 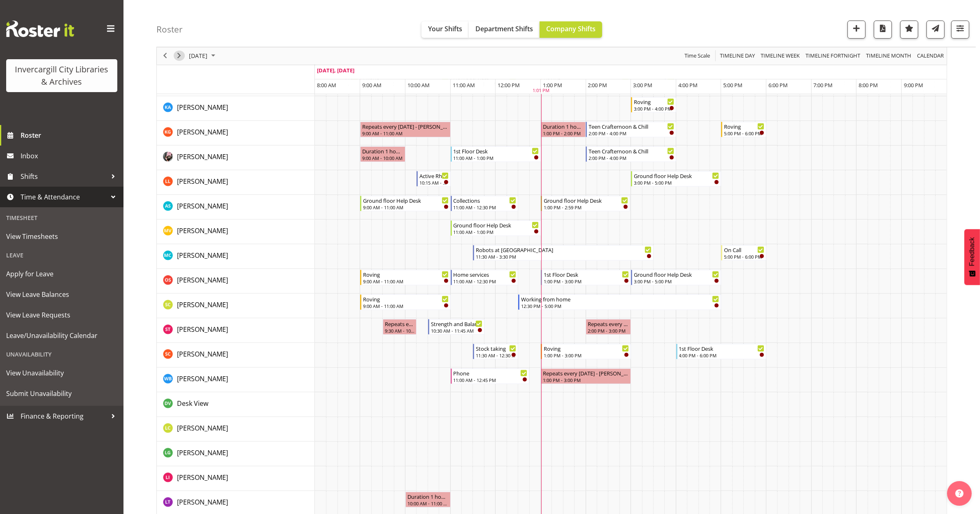 I want to click on span: Time & Attendance, so click(x=64, y=197).